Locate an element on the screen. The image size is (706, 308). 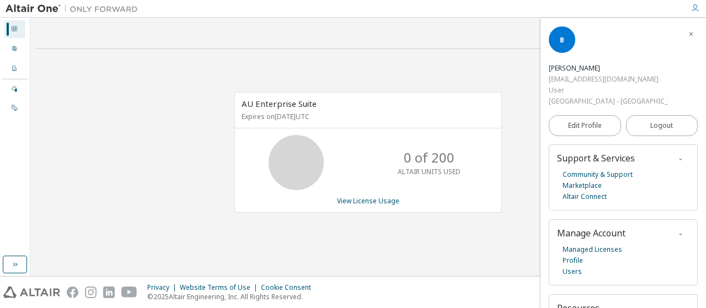
img: instagram.svg is located at coordinates (90, 292).